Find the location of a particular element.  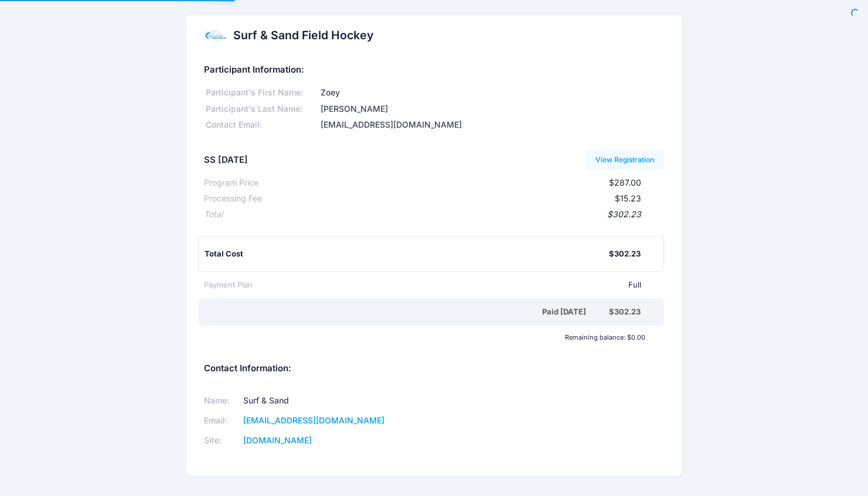

div: Program Price is located at coordinates (231, 183).